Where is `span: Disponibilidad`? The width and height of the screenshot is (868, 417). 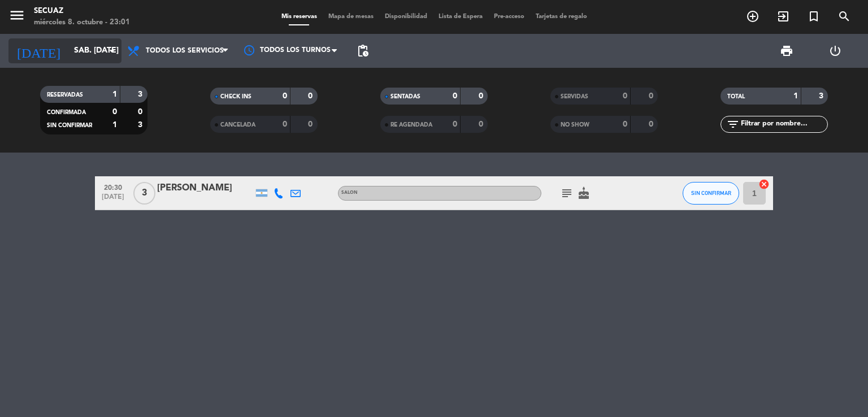
span: Disponibilidad is located at coordinates (405, 16).